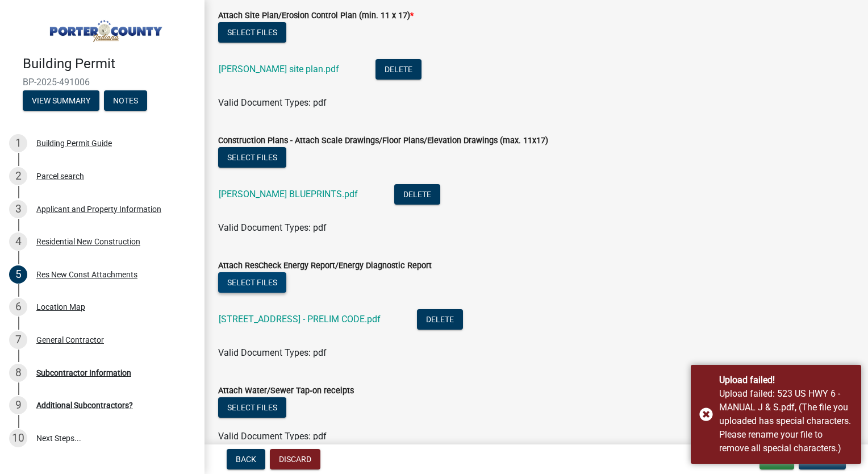 The image size is (868, 474). I want to click on div: 6, so click(18, 307).